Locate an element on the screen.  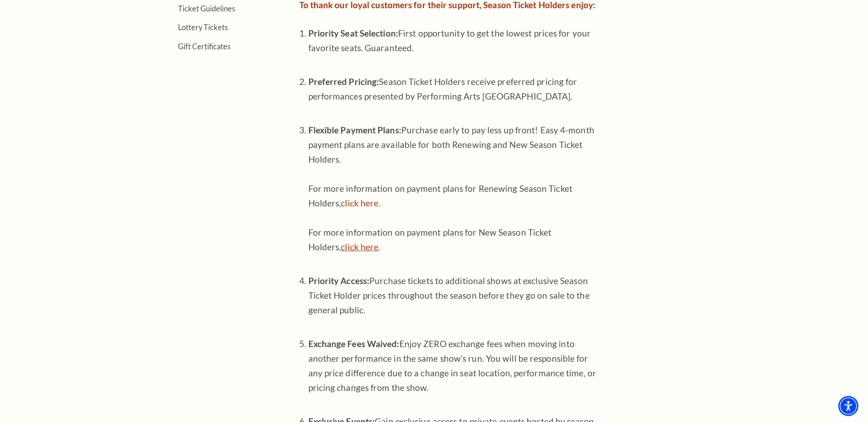
div: Accessibility Menu is located at coordinates (848, 406).